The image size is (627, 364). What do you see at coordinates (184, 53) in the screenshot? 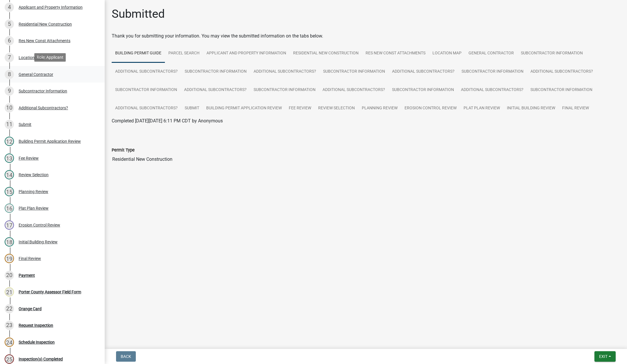
I see `a: Parcel search` at bounding box center [184, 53].